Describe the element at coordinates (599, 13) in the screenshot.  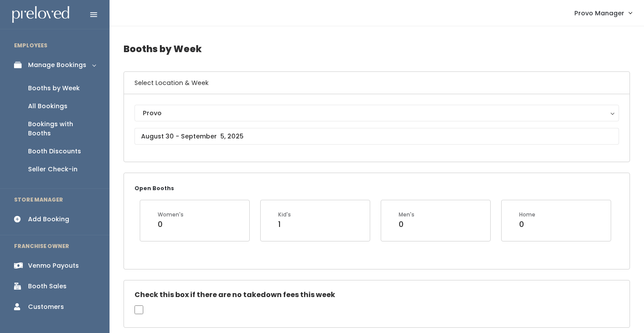
I see `span: Provo Manager` at that location.